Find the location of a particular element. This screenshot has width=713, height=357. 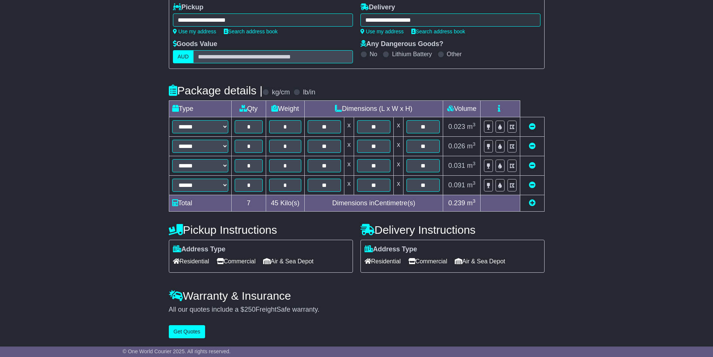

label: Goods Value is located at coordinates (195, 44).